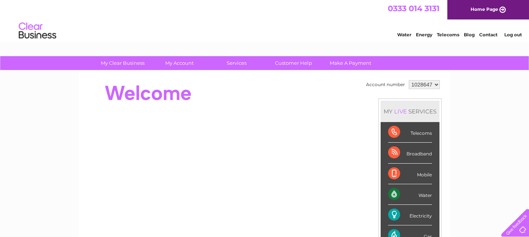  What do you see at coordinates (410, 132) in the screenshot?
I see `div: Telecoms` at bounding box center [410, 132].